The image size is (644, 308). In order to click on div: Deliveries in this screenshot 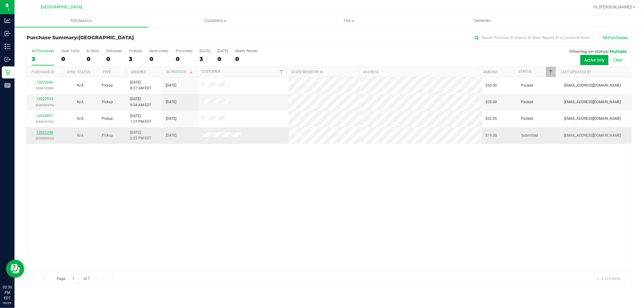, I will do `click(114, 51)`.